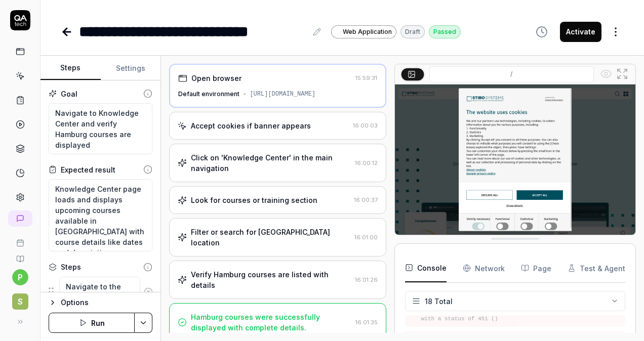  I want to click on button: Activate, so click(581, 32).